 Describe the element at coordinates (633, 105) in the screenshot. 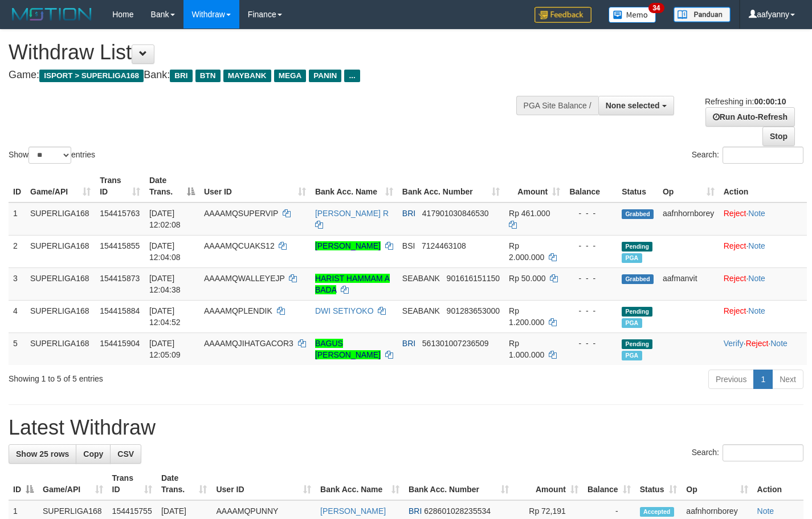

I see `span: None selected` at that location.